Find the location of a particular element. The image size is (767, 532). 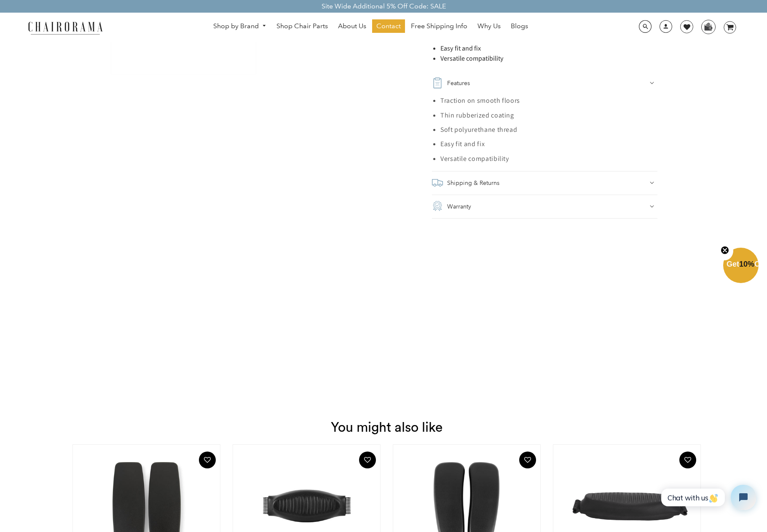

h2: Shipping & Returns is located at coordinates (473, 182).